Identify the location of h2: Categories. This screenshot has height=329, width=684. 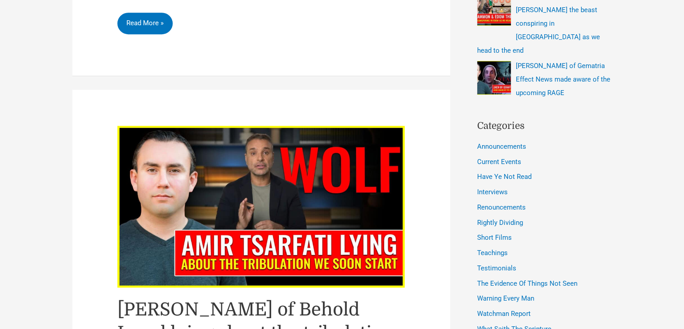
(545, 126).